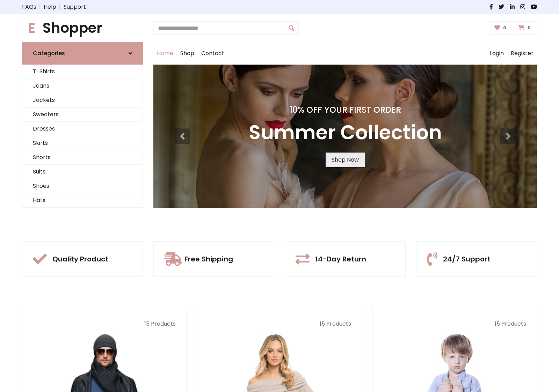 This screenshot has width=559, height=392. I want to click on a: Help, so click(50, 7).